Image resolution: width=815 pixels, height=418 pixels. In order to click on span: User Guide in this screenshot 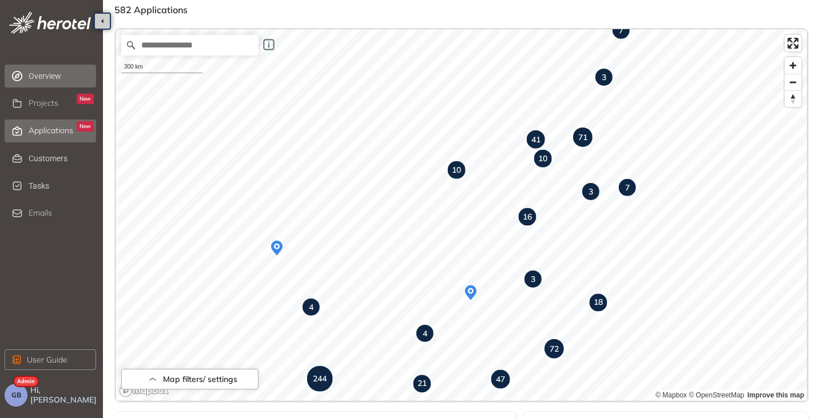, I will do `click(47, 360)`.